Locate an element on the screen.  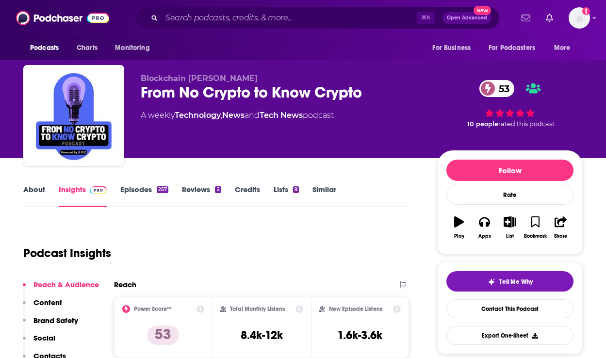
p: Social is located at coordinates (44, 338).